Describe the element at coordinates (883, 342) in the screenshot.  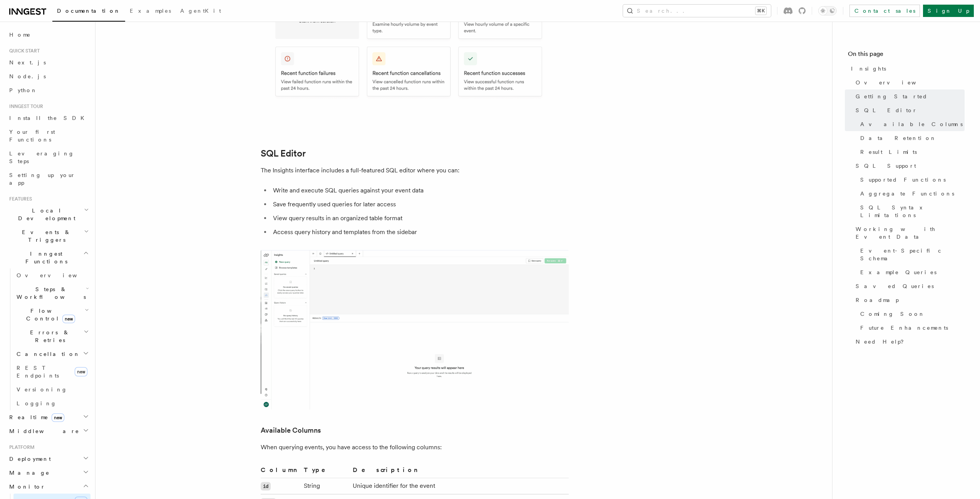
I see `span: Need Help?` at that location.